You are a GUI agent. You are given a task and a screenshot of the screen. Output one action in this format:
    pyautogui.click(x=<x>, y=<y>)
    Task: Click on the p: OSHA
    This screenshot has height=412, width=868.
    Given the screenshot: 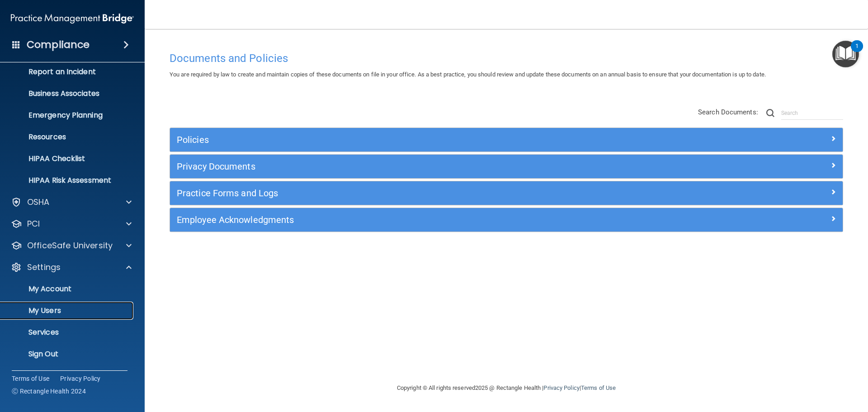 What is the action you would take?
    pyautogui.click(x=38, y=202)
    